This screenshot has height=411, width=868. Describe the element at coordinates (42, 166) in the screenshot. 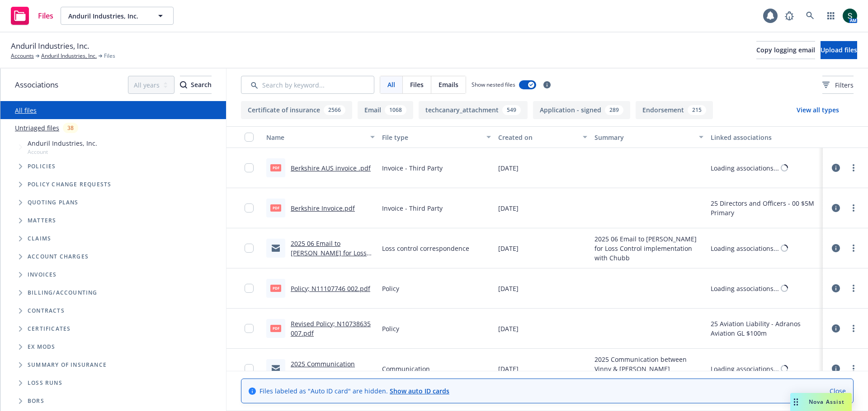

I see `span: Policies` at that location.